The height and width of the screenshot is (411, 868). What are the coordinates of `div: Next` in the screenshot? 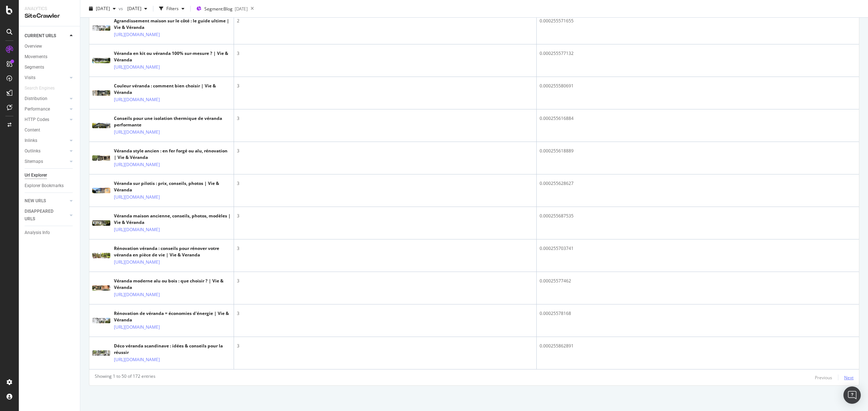 It's located at (848, 378).